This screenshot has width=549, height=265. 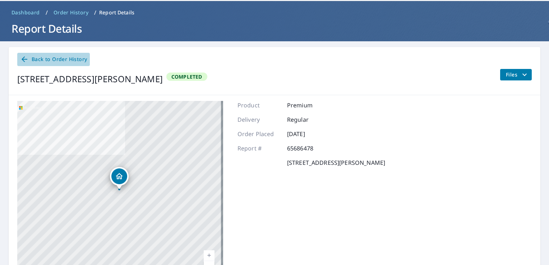 What do you see at coordinates (25, 13) in the screenshot?
I see `a: Dashboard` at bounding box center [25, 13].